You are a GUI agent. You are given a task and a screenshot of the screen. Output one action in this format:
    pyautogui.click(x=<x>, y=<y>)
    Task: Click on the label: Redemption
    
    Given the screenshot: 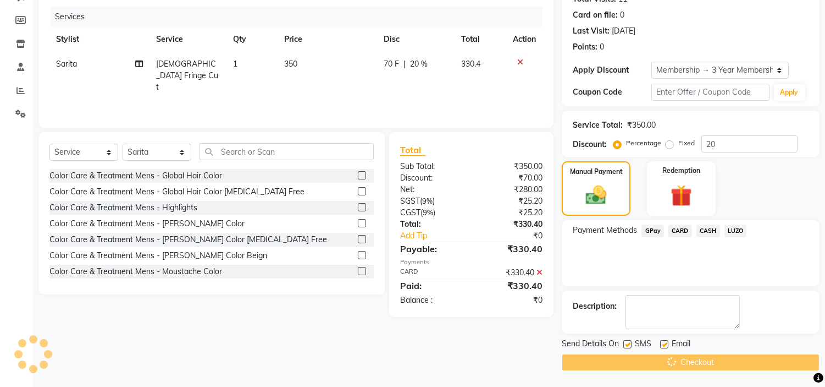 What is the action you would take?
    pyautogui.click(x=681, y=170)
    